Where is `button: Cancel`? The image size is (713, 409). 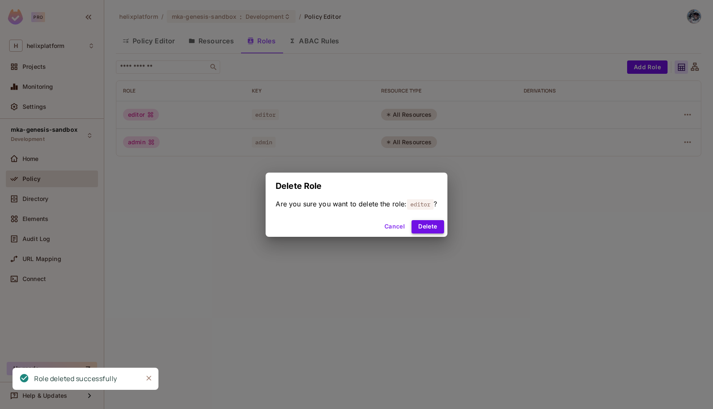 button: Cancel is located at coordinates (395, 227).